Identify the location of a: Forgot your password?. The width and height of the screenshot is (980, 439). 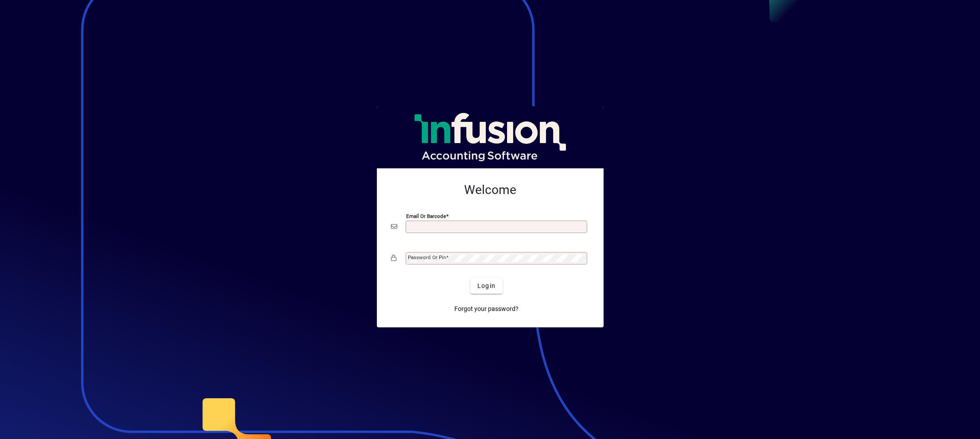
(486, 309).